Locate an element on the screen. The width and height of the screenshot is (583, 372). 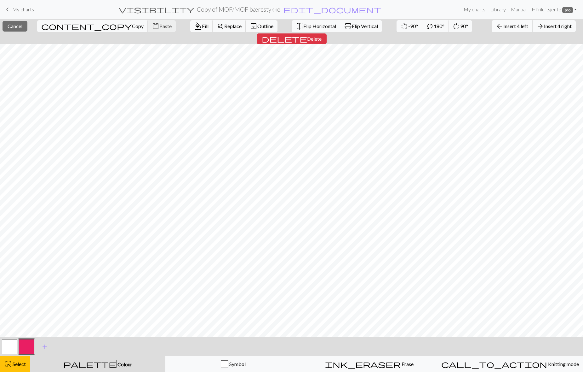
button: Knitting mode is located at coordinates (510, 364).